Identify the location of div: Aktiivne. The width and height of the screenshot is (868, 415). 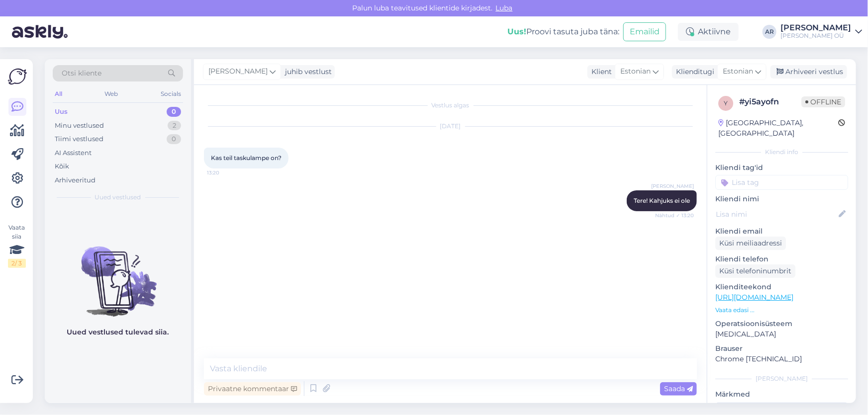
(709, 32).